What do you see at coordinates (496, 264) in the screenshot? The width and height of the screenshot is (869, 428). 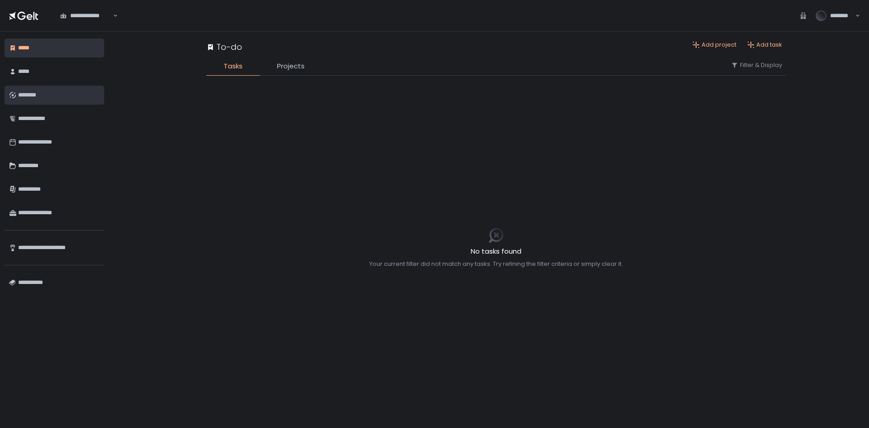 I see `div: Your current filter did not match any tasks. Try refining the filter criteria or simply clear it.` at bounding box center [496, 264].